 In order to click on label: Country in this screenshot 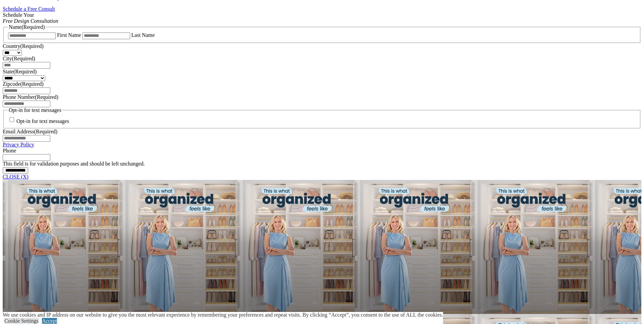, I will do `click(23, 46)`.